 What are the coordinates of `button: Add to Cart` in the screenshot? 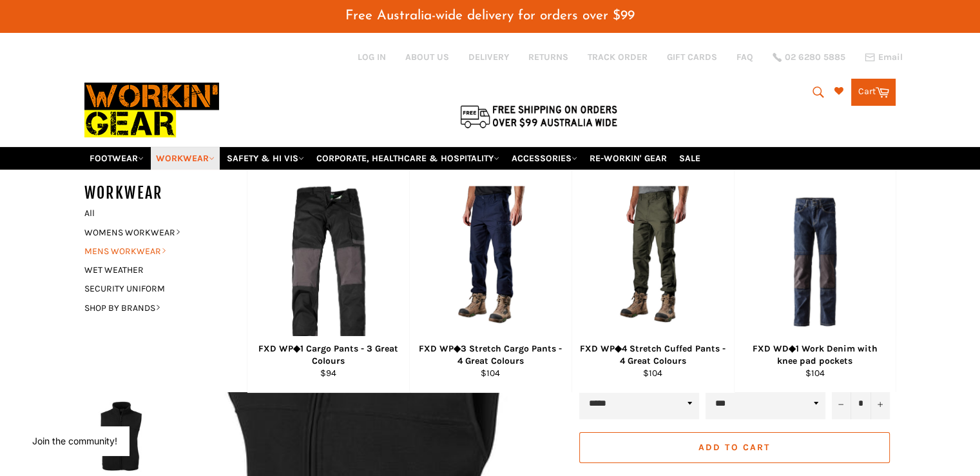 It's located at (734, 447).